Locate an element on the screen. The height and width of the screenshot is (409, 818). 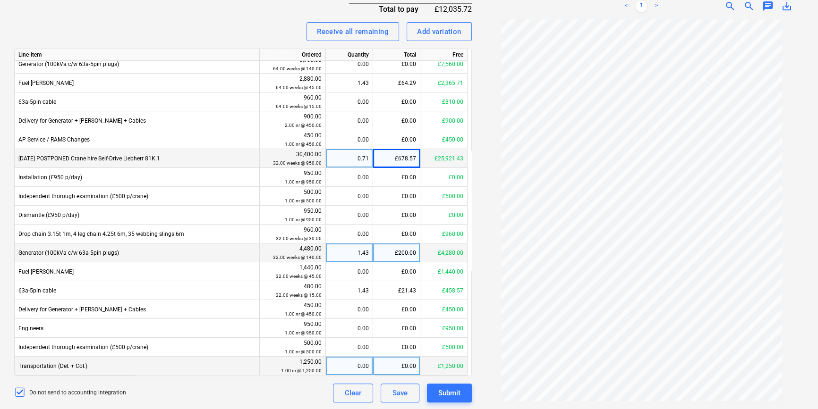
div: Chat Widget is located at coordinates (794, 387).